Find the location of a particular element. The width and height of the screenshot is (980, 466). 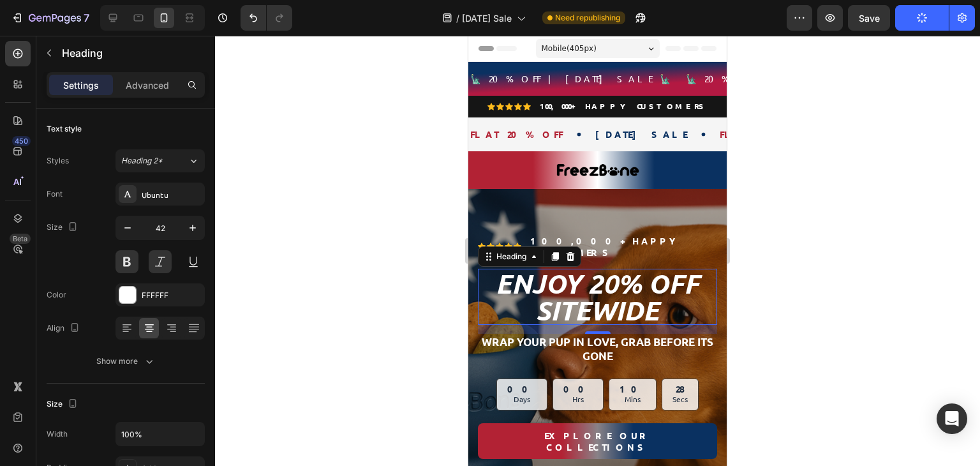

p: Advanced is located at coordinates (147, 85).